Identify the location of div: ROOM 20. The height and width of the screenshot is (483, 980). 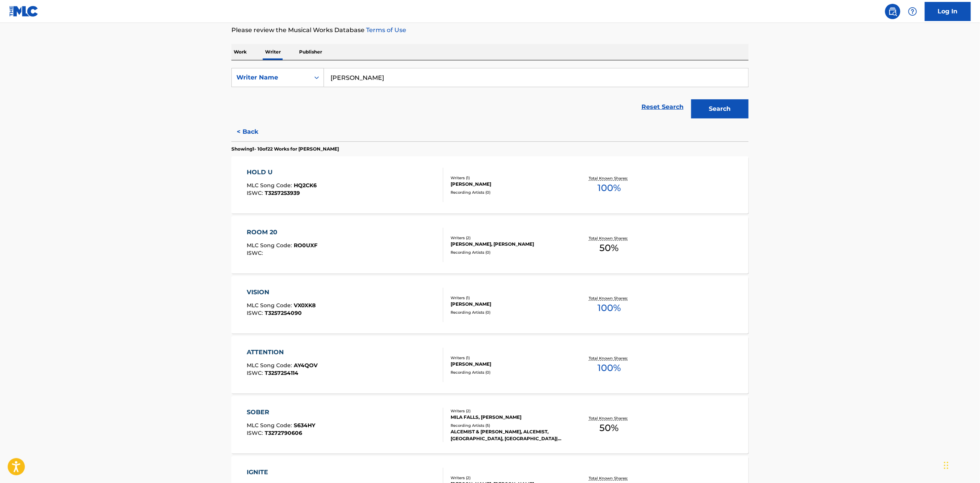
(282, 232).